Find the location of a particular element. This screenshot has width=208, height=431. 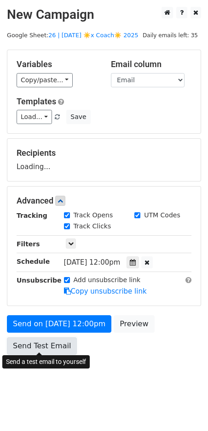

a: Daily emails left: 35 is located at coordinates (170, 35).